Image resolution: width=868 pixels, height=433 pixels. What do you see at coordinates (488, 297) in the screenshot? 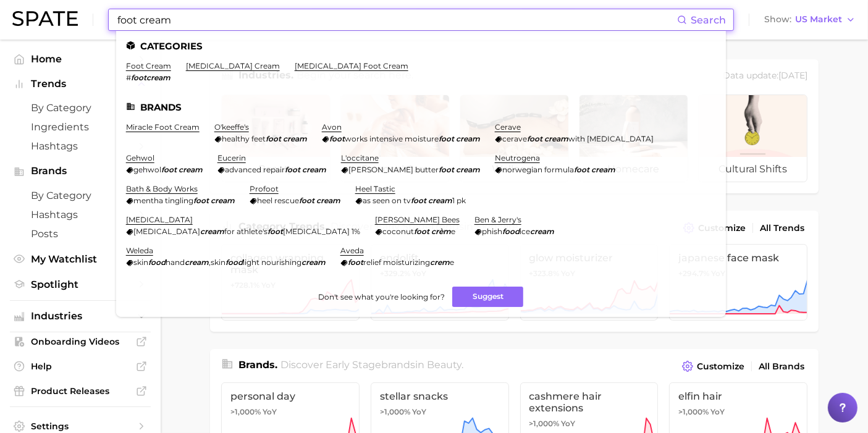
I see `button: Suggest` at bounding box center [488, 297].